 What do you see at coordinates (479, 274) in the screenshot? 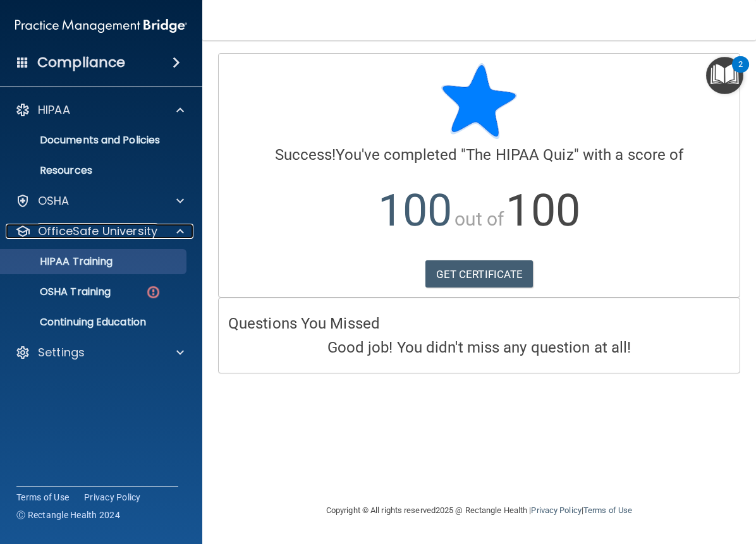
I see `a: GET CERTIFICATE` at bounding box center [479, 274].